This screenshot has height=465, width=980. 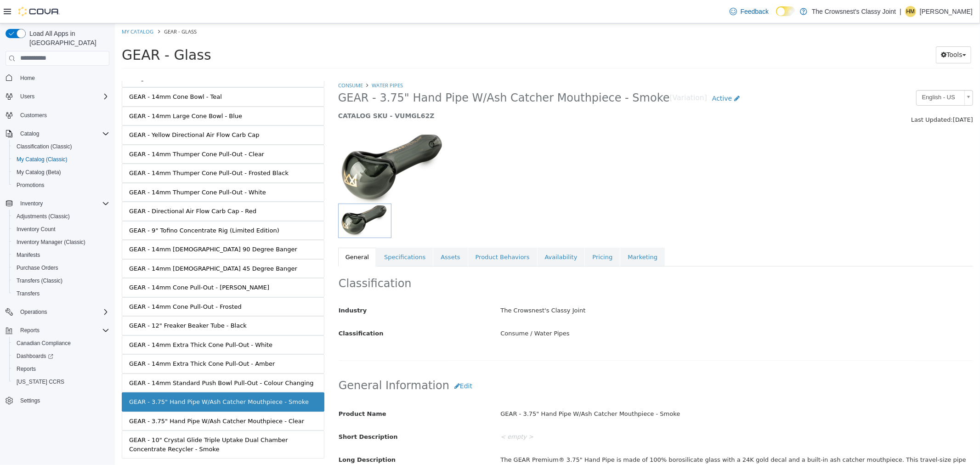 I want to click on button: Classification (Classic), so click(x=61, y=146).